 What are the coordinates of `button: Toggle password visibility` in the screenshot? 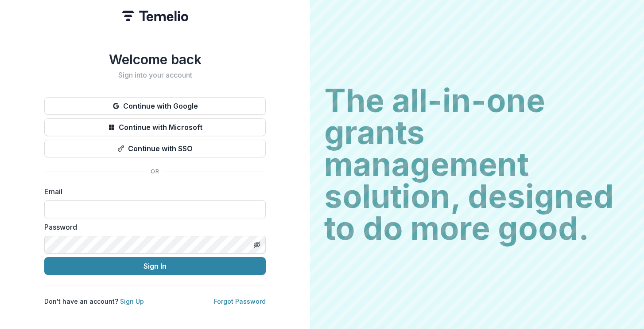 It's located at (257, 245).